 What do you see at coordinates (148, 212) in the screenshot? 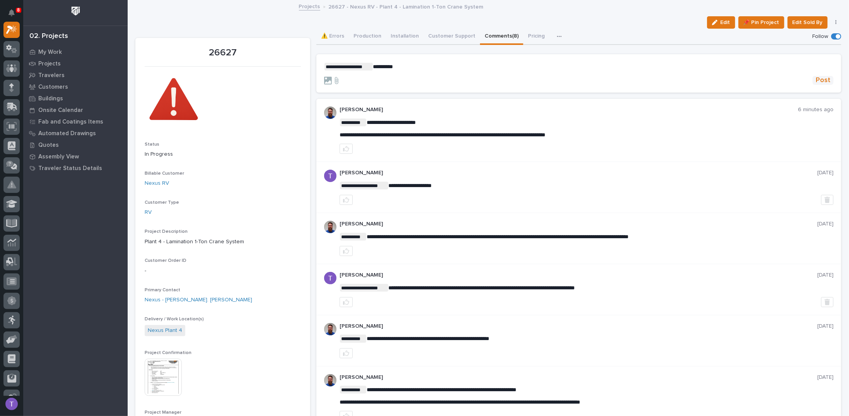
I see `a: RV` at bounding box center [148, 212].